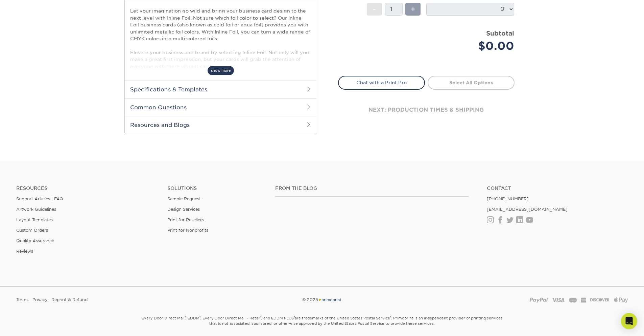  I want to click on h2: Resources and Blogs, so click(221, 125).